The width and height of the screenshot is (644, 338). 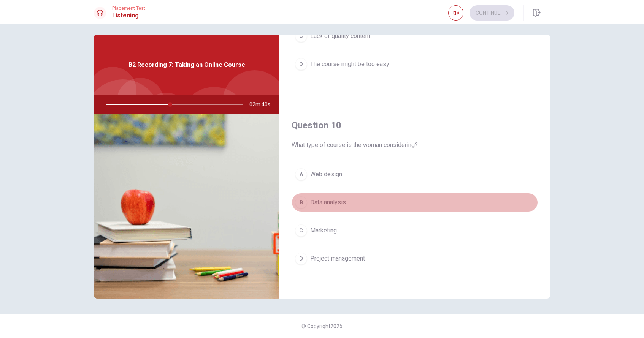 I want to click on button: AWeb design, so click(x=415, y=175).